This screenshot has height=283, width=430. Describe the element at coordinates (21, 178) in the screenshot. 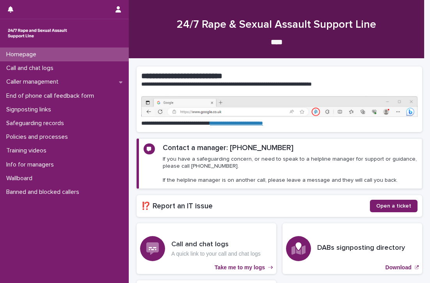

I see `p: Wallboard` at that location.